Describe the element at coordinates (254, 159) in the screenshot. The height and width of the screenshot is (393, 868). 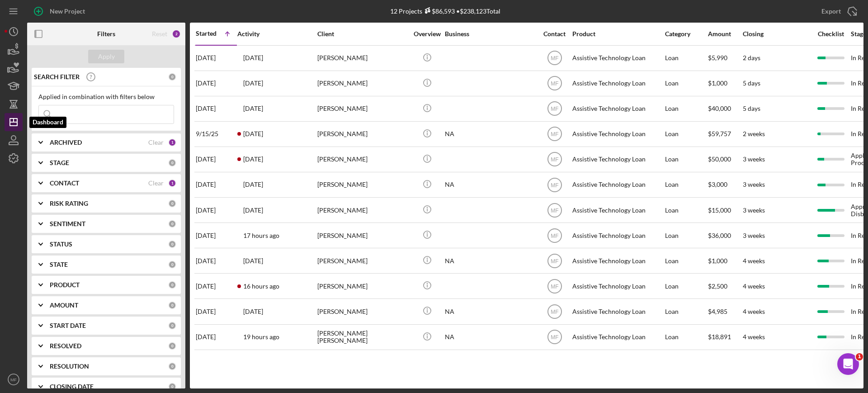
I see `time: 2025-10-01 22:53` at that location.